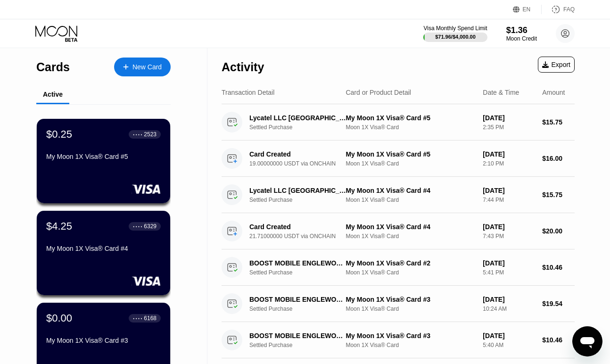 Image resolution: width=610 pixels, height=364 pixels. What do you see at coordinates (509, 273) in the screenshot?
I see `div: 5:41 PM` at bounding box center [509, 273].